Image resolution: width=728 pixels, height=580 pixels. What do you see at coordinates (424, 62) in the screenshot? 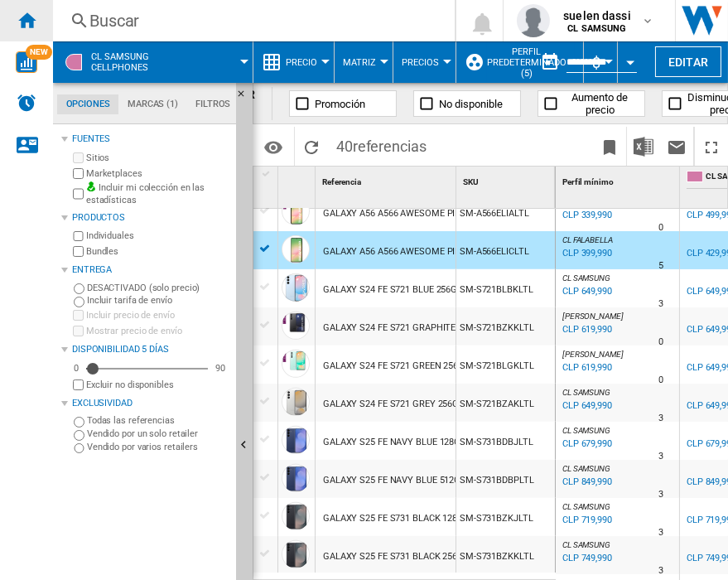
I see `div: Precios` at bounding box center [424, 62].